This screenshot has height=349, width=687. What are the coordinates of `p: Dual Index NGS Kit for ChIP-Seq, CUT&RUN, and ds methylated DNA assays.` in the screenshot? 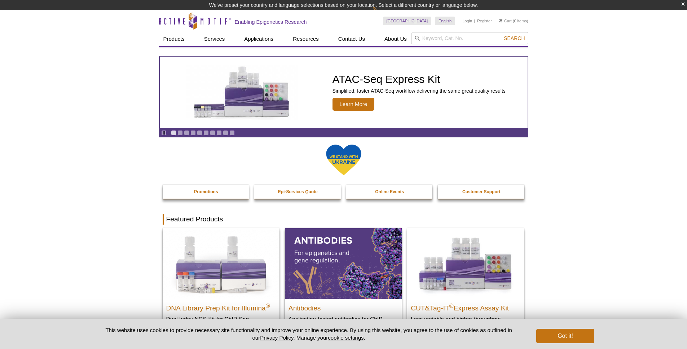 It's located at (221, 326).